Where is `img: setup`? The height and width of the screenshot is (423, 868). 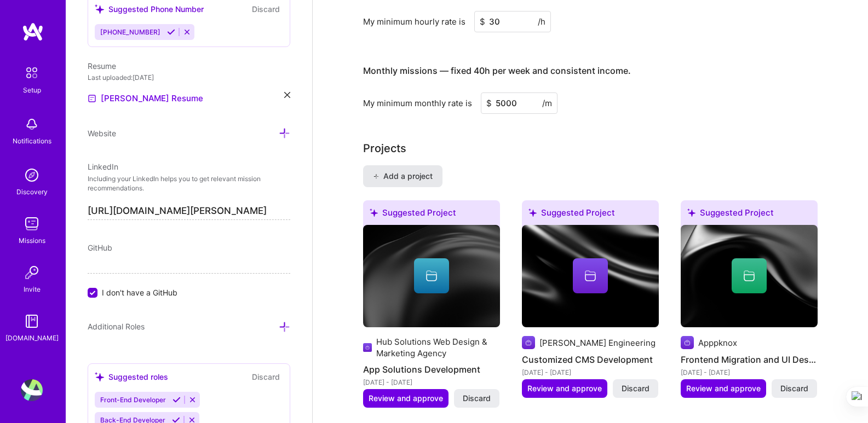 img: setup is located at coordinates (32, 73).